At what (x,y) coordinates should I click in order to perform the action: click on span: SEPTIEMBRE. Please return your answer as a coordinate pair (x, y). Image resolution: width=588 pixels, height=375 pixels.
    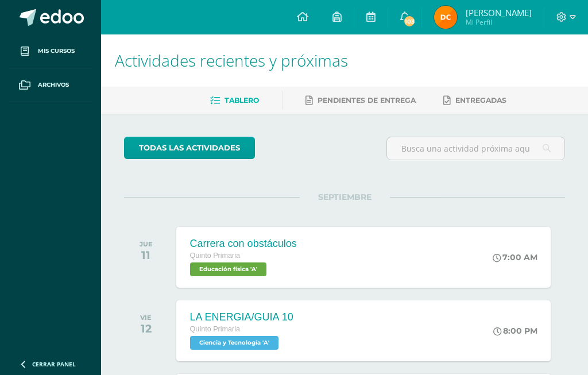
    Looking at the image, I should click on (345, 197).